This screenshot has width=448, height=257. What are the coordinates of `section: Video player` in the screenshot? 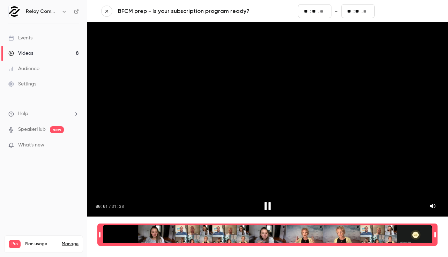 It's located at (268, 119).